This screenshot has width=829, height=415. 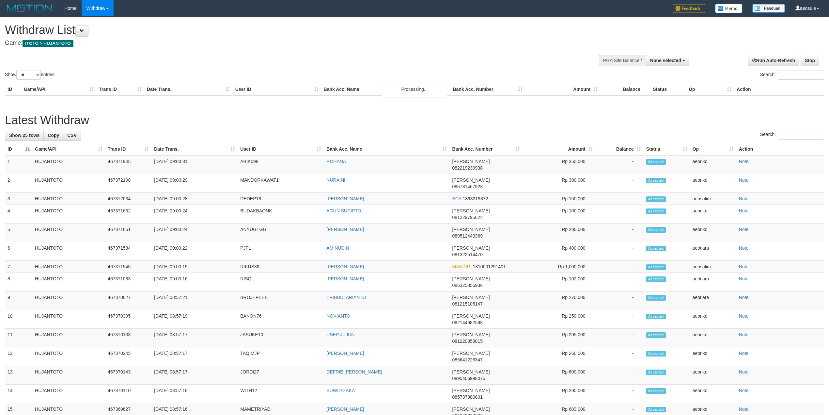 I want to click on th: Status, so click(x=668, y=89).